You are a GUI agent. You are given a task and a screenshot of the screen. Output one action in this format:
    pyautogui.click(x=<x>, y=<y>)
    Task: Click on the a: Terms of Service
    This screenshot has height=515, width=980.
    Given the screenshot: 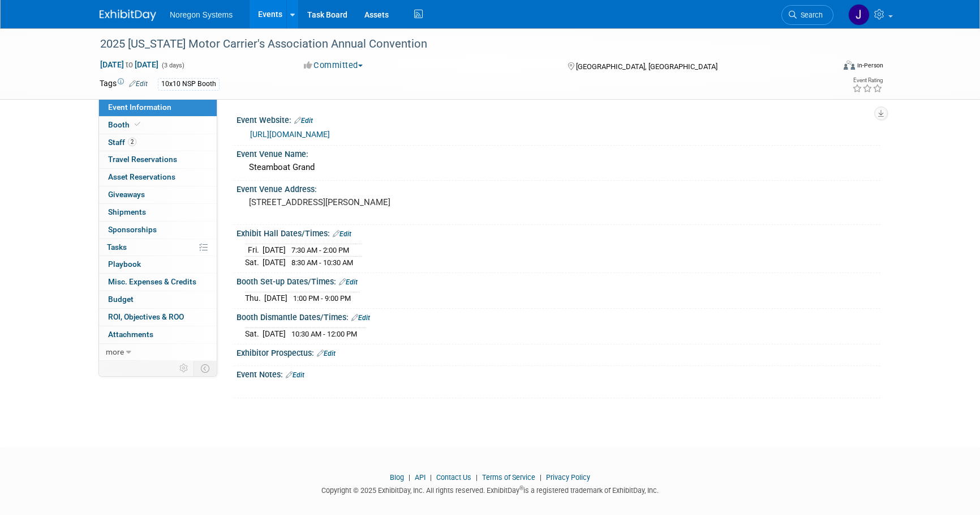 What is the action you would take?
    pyautogui.click(x=509, y=477)
    